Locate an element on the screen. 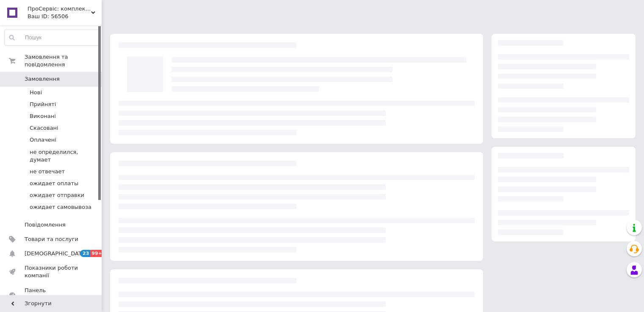  span: Прийняті is located at coordinates (43, 104).